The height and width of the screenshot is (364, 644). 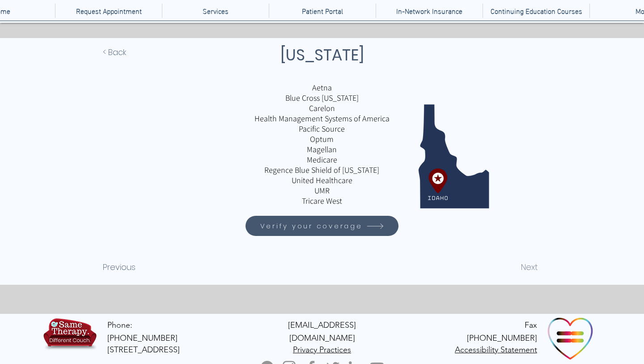 What do you see at coordinates (108, 11) in the screenshot?
I see `a: Request Appointment` at bounding box center [108, 11].